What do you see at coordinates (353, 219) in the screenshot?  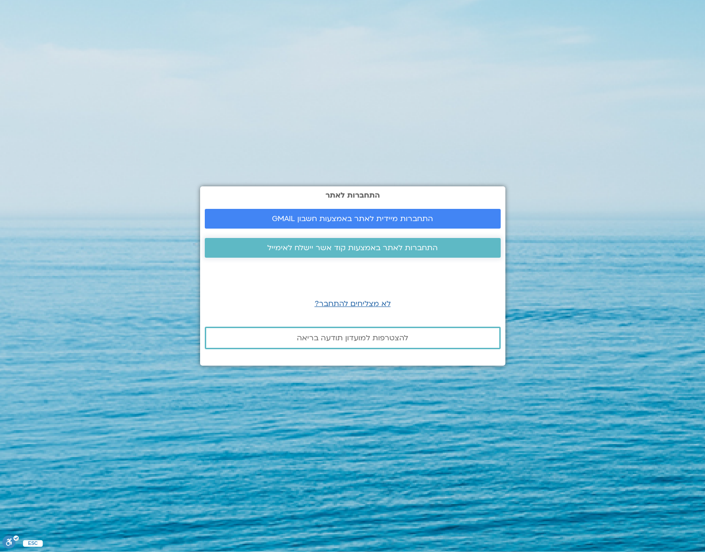 I see `a: התחברות מיידית לאתר באמצעות חשבון GMAIL` at bounding box center [353, 219].